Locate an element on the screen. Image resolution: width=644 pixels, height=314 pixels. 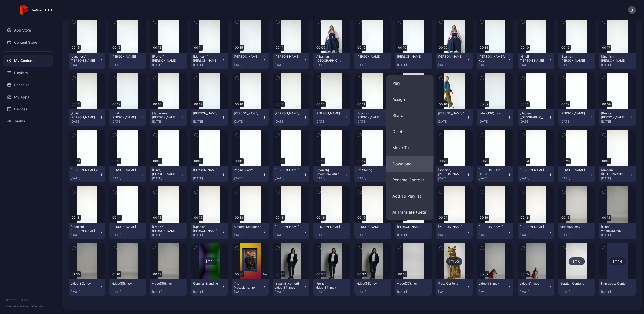
a: Terms Of Service is located at coordinates (33, 306).